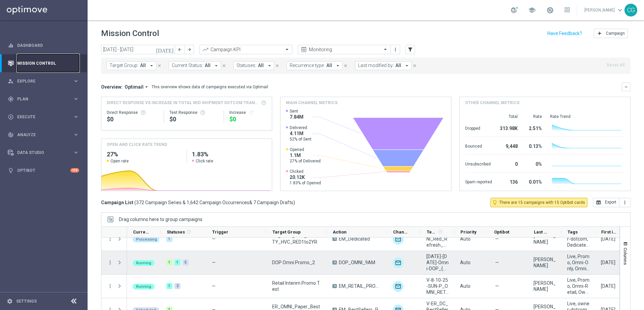  What do you see at coordinates (189, 50) in the screenshot?
I see `button: arrow_forward` at bounding box center [189, 50].